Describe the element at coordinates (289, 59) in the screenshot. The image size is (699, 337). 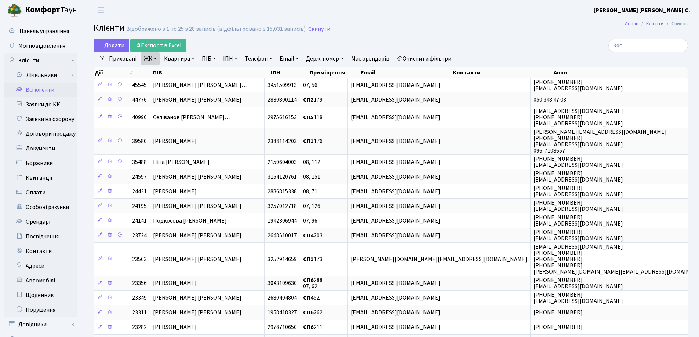
I see `a: Email` at that location.